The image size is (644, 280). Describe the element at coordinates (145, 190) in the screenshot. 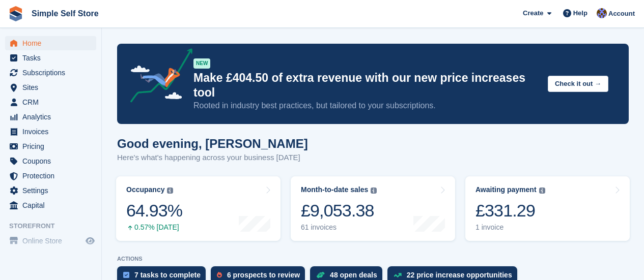

I see `div: Occupancy` at that location.